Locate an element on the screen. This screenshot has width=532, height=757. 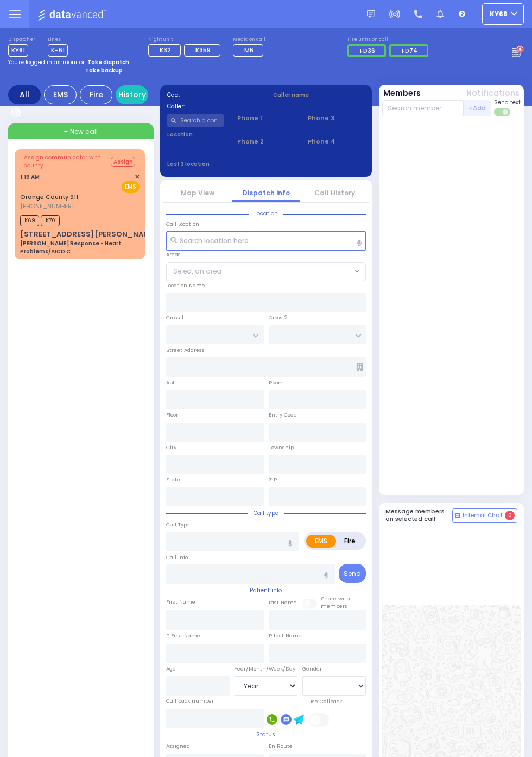
span: K70 is located at coordinates (50, 221).